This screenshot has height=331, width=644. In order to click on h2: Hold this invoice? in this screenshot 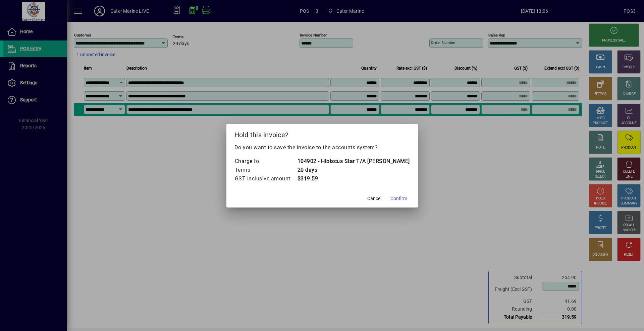, I will do `click(322, 134)`.